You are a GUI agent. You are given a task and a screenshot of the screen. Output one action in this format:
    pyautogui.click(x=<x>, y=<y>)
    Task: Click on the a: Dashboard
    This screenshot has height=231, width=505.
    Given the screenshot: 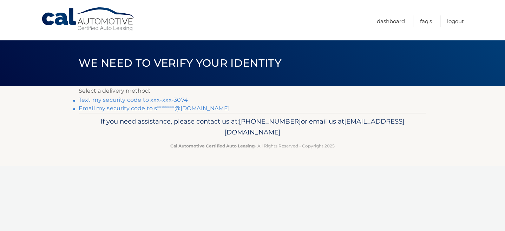 What is the action you would take?
    pyautogui.click(x=391, y=21)
    